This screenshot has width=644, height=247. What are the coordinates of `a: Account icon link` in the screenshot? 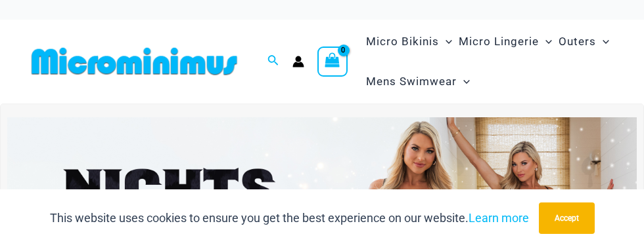 It's located at (298, 62).